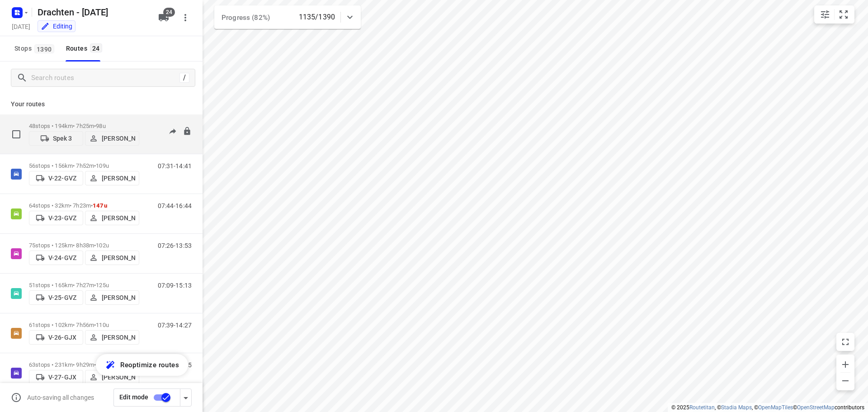 Image resolution: width=868 pixels, height=412 pixels. What do you see at coordinates (825, 14) in the screenshot?
I see `button: Map settings` at bounding box center [825, 14].